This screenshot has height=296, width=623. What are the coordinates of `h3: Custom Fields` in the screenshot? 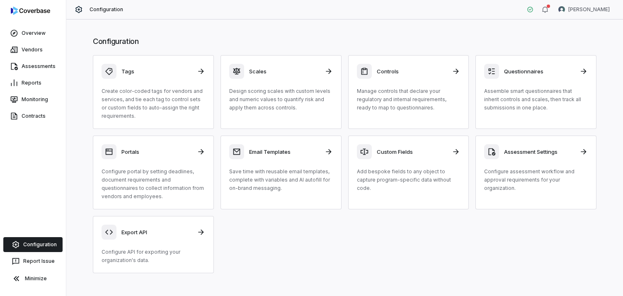 It's located at (412, 152).